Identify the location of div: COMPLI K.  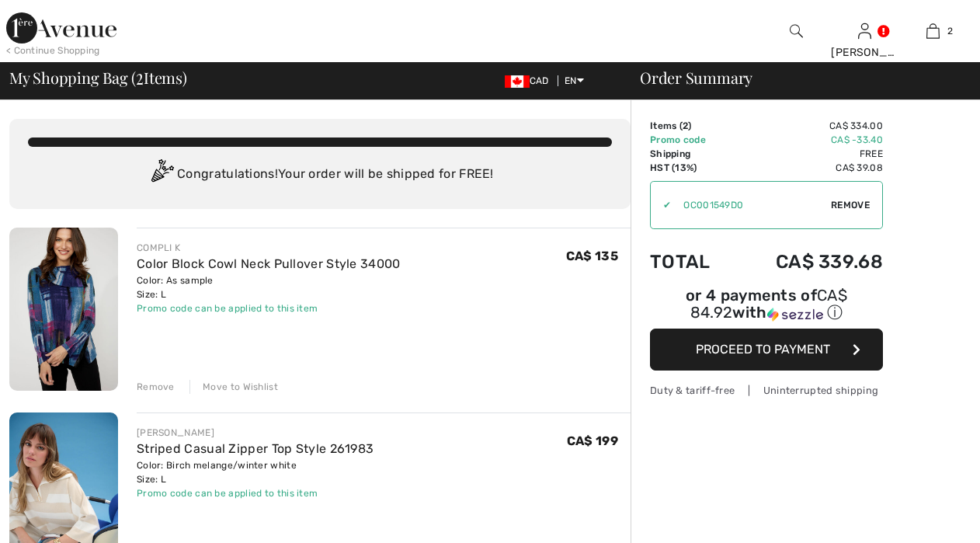
(269, 248).